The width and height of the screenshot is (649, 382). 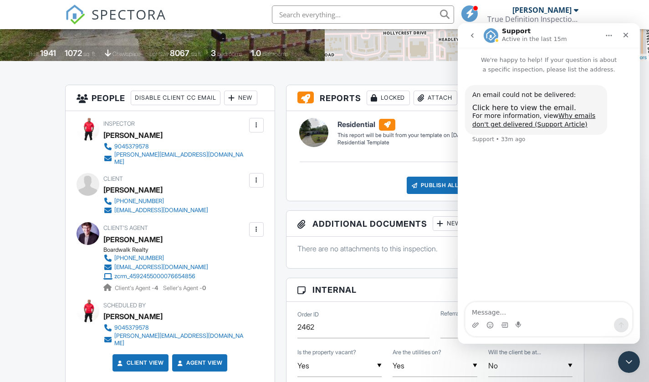 I want to click on label: Referral source, so click(x=460, y=314).